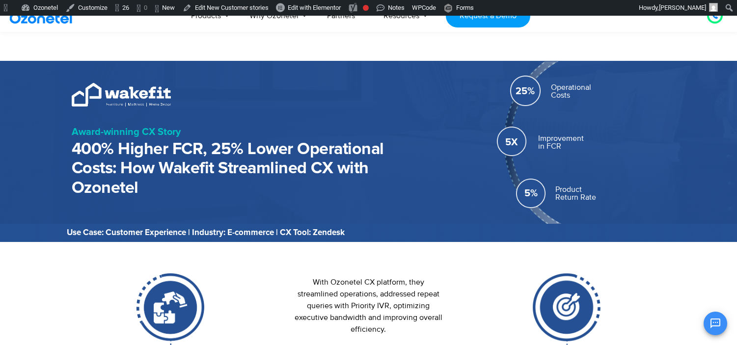  I want to click on a: Request a Demo, so click(487, 16).